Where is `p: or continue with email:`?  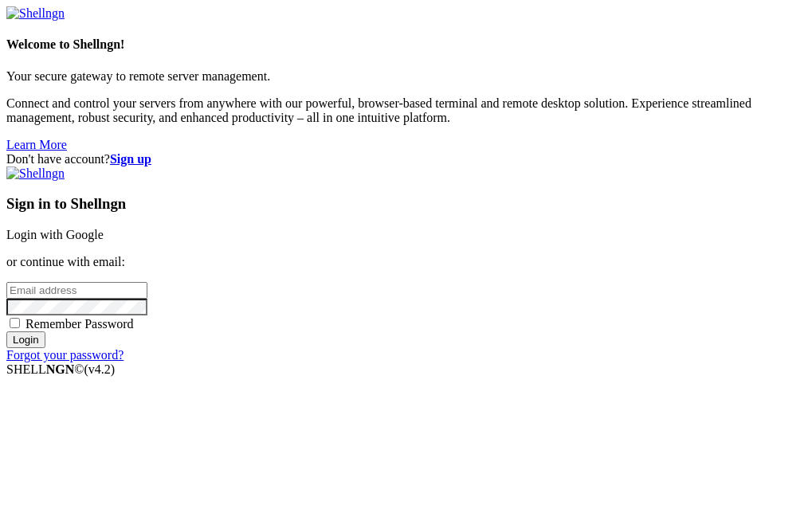
p: or continue with email: is located at coordinates (406, 262).